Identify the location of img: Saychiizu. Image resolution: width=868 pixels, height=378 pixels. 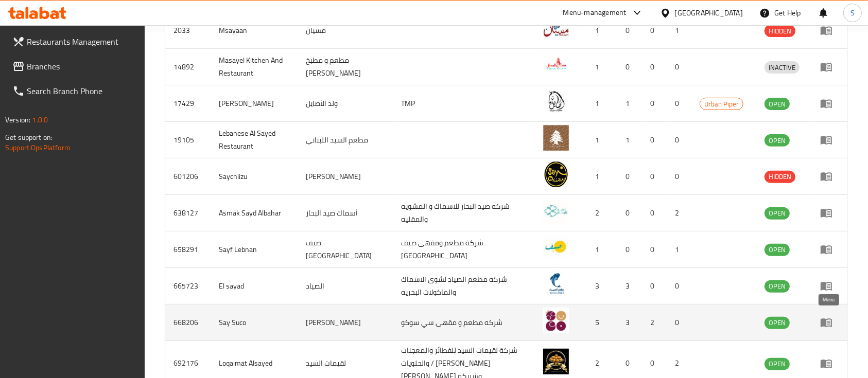
(556, 174).